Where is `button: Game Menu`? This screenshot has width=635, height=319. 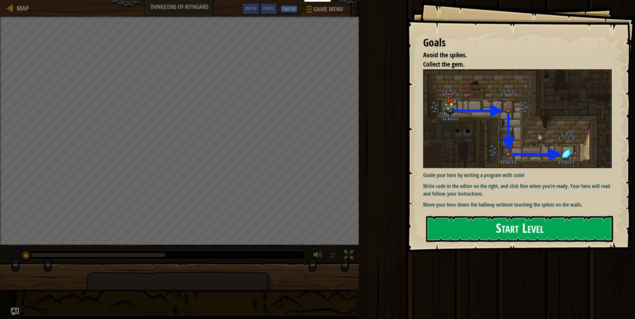 button: Game Menu is located at coordinates (324, 10).